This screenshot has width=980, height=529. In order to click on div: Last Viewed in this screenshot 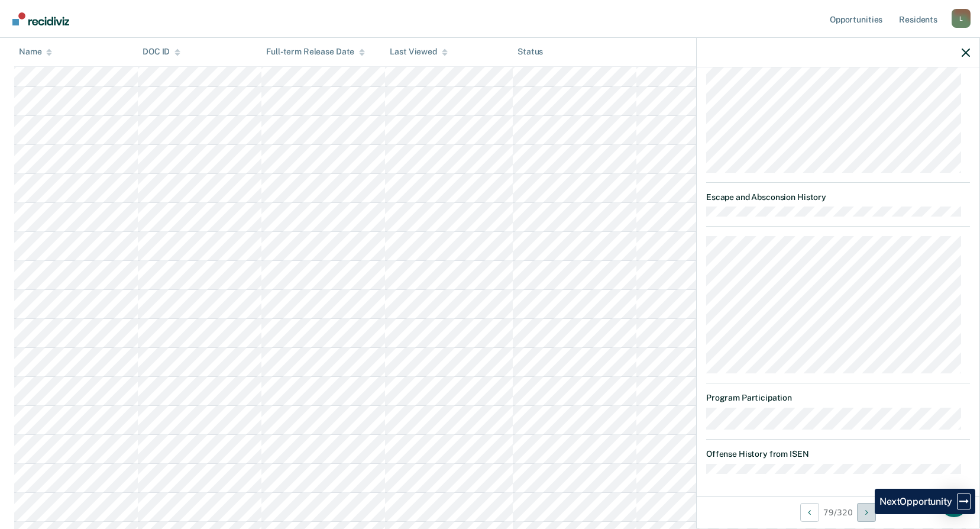, I will do `click(418, 52)`.